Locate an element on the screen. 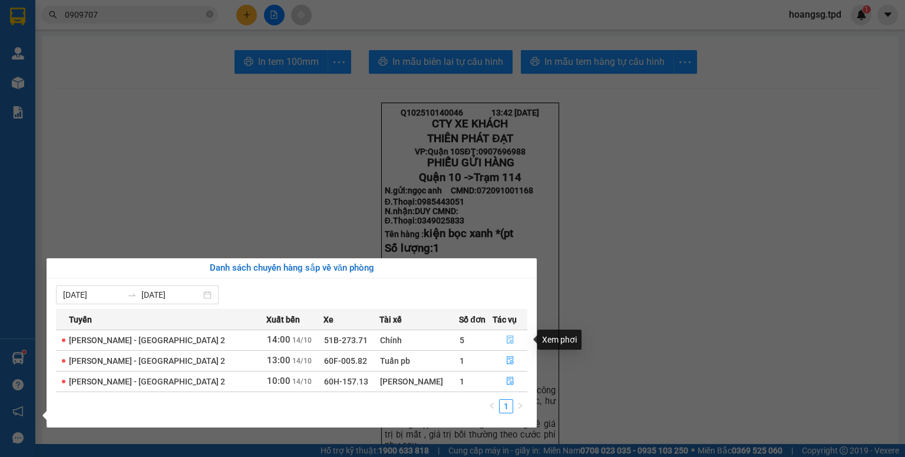  span: swap-right is located at coordinates (132, 295).